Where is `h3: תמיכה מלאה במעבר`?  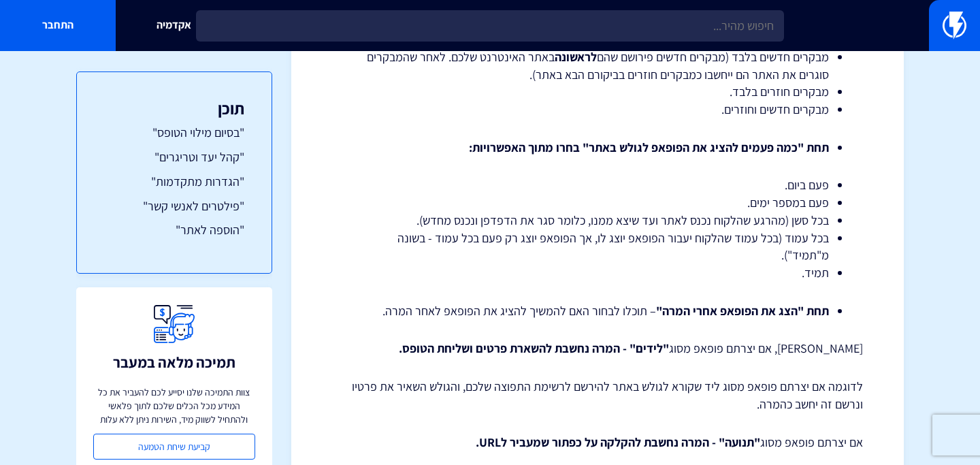 h3: תמיכה מלאה במעבר is located at coordinates (174, 362).